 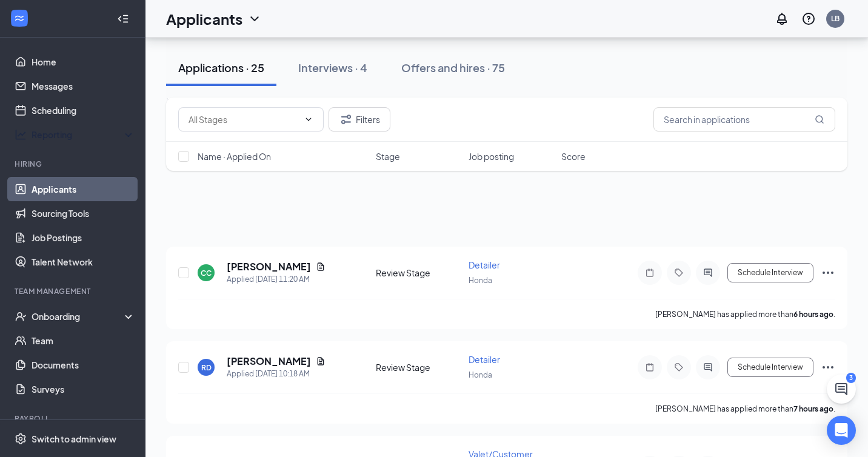 What do you see at coordinates (346, 120) in the screenshot?
I see `svg: Filter` at bounding box center [346, 120].